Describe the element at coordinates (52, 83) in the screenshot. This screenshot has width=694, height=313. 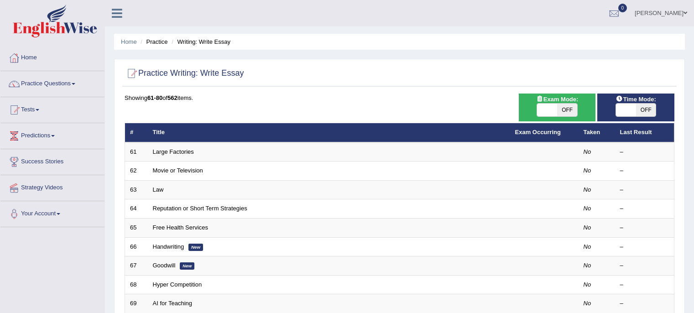
I see `a: Practice Questions` at that location.